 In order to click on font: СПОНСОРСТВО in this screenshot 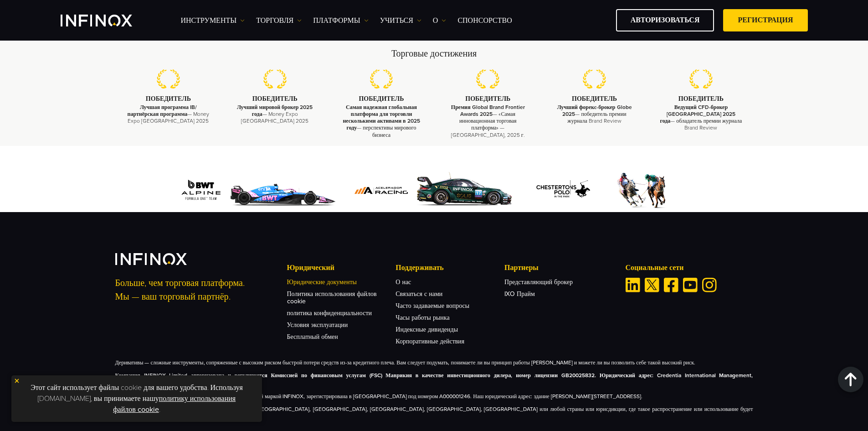, I will do `click(484, 20)`.